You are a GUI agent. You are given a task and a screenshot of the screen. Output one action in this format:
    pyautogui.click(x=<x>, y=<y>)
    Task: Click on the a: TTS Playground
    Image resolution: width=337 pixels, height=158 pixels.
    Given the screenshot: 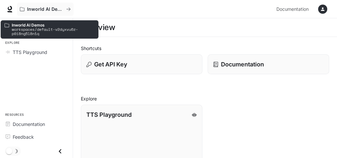 What is the action you would take?
    pyautogui.click(x=36, y=52)
    